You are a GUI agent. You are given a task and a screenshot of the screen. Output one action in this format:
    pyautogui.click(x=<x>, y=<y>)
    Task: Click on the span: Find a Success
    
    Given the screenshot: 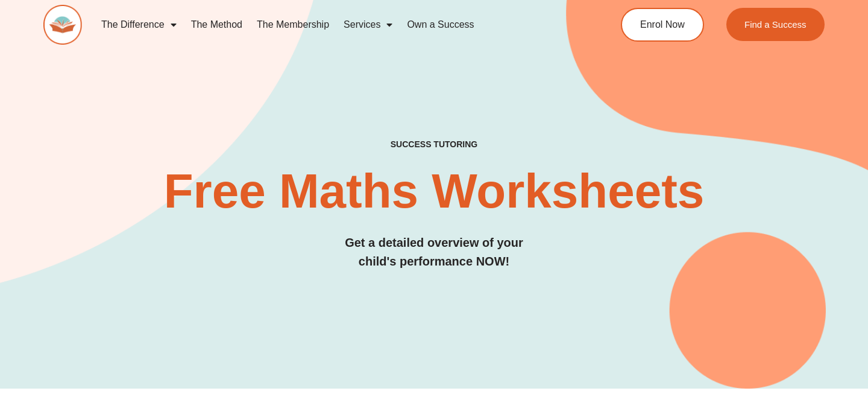 What is the action you would take?
    pyautogui.click(x=775, y=24)
    